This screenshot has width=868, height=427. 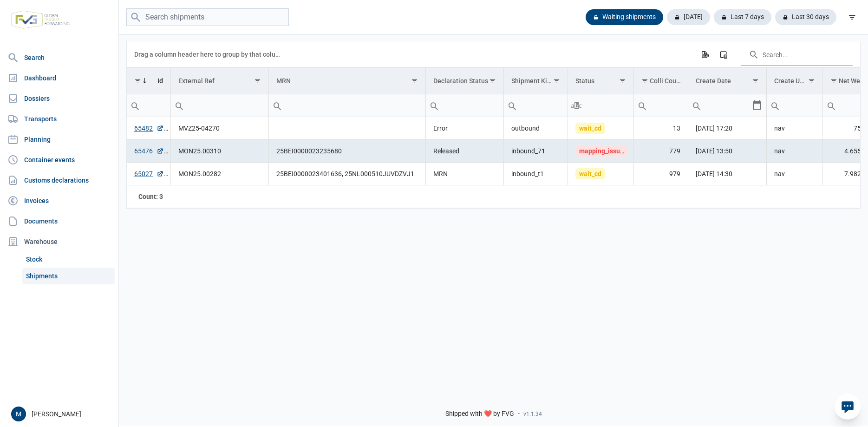 What do you see at coordinates (347, 151) in the screenshot?
I see `td: 25BEI0000023235680` at bounding box center [347, 151].